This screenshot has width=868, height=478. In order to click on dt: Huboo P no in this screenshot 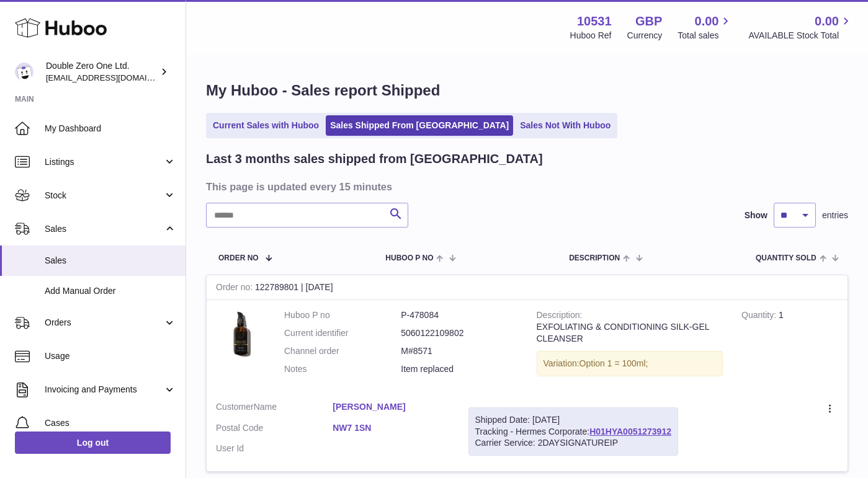, I will do `click(343, 315)`.